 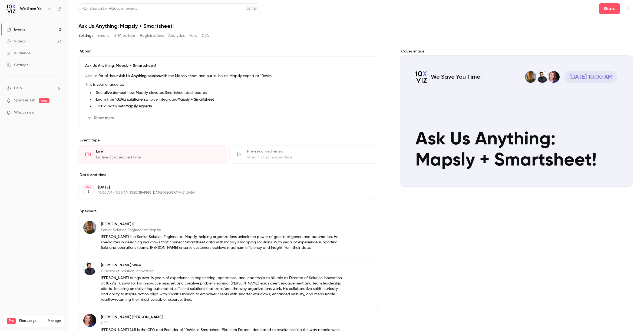 I want to click on span: new, so click(x=44, y=101).